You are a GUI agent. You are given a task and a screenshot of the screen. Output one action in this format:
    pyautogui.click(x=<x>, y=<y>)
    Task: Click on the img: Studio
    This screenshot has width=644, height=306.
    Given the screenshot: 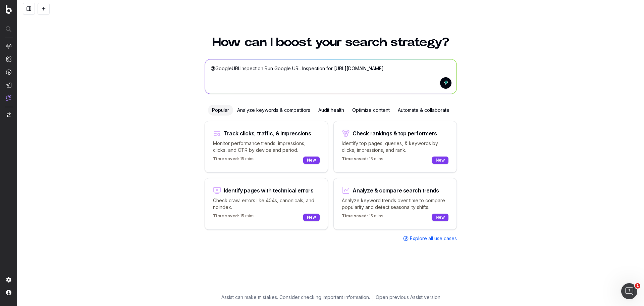 What is the action you would take?
    pyautogui.click(x=9, y=85)
    